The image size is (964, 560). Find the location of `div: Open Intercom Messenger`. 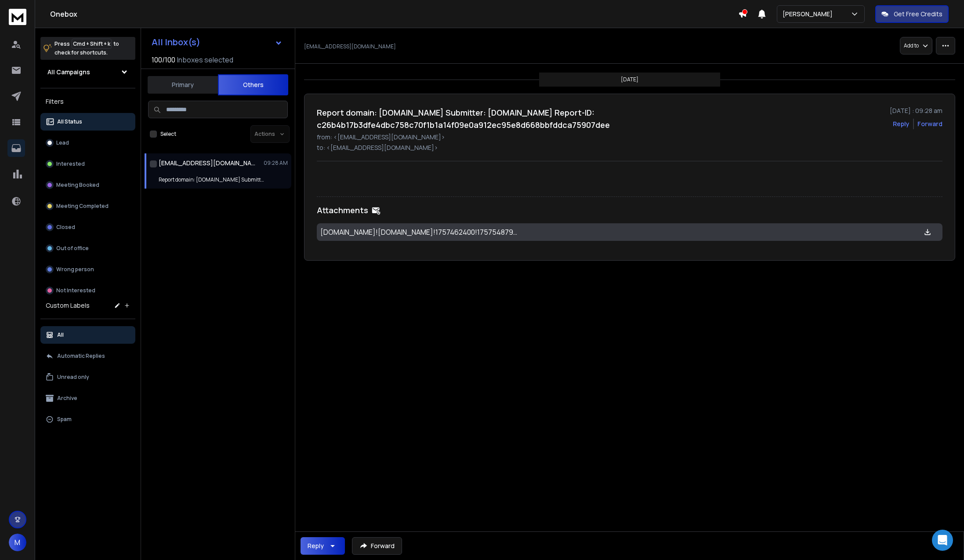

div: Open Intercom Messenger is located at coordinates (943, 540).